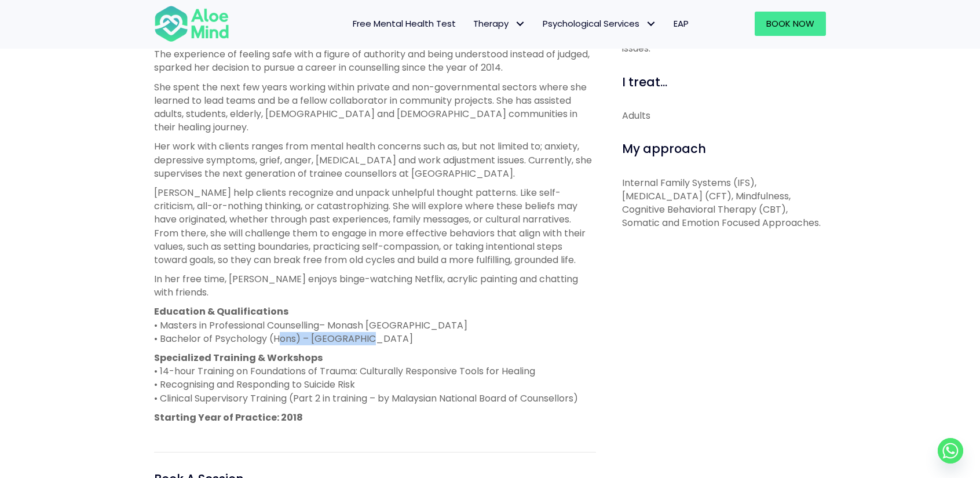  Describe the element at coordinates (790, 24) in the screenshot. I see `a: Book Now` at that location.